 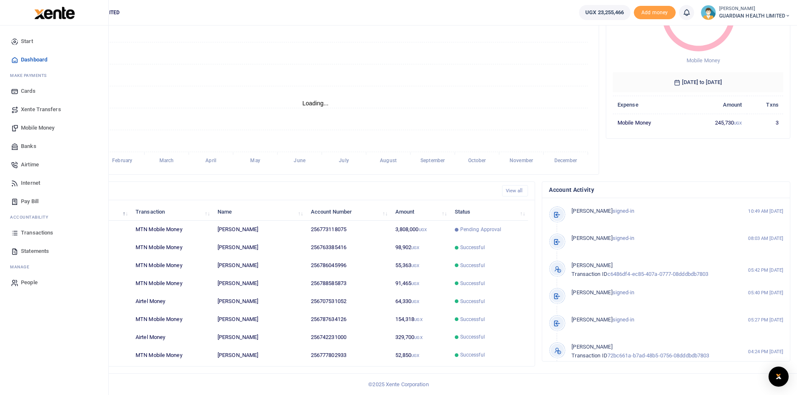 What do you see at coordinates (666, 190) in the screenshot?
I see `h4: Account Activity` at bounding box center [666, 190].